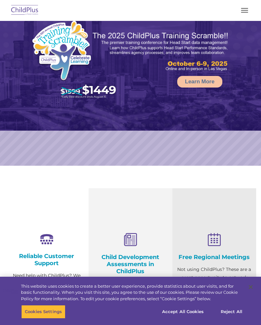  What do you see at coordinates (214, 286) in the screenshot?
I see `p: Not using ChildPlus? These are a great opportunity to network and learn from ChildPlus users. Fin...` at bounding box center [214, 286].